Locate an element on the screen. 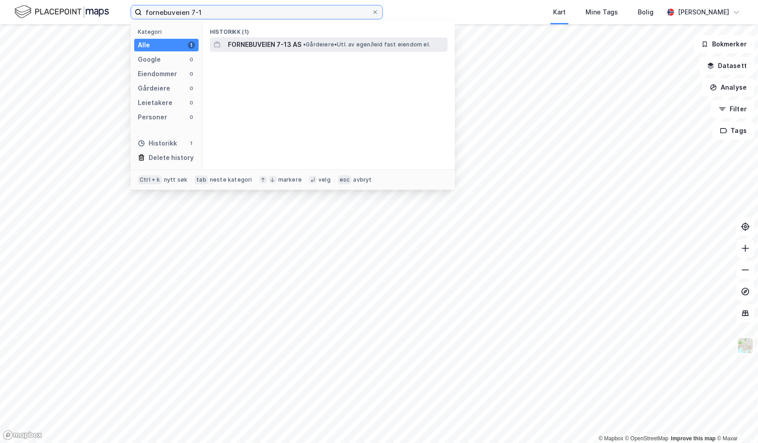  div: Mine Tags is located at coordinates (602, 12).